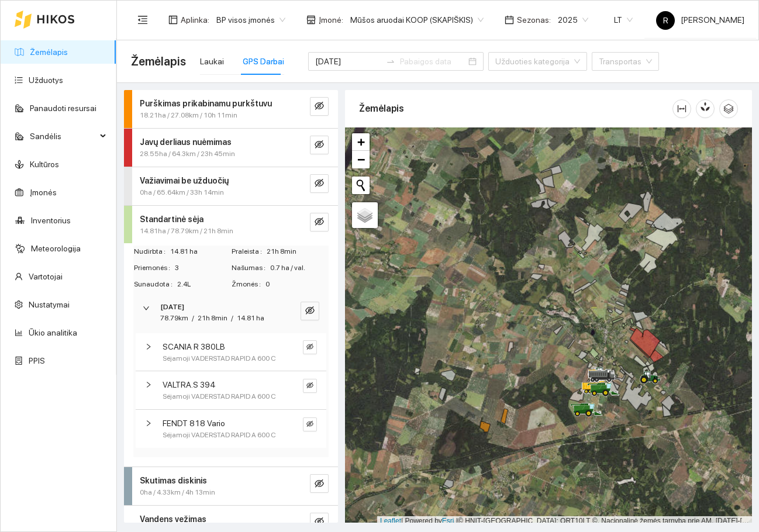 The width and height of the screenshot is (759, 532). What do you see at coordinates (361, 185) in the screenshot?
I see `button: Initiate a new search` at bounding box center [361, 185].